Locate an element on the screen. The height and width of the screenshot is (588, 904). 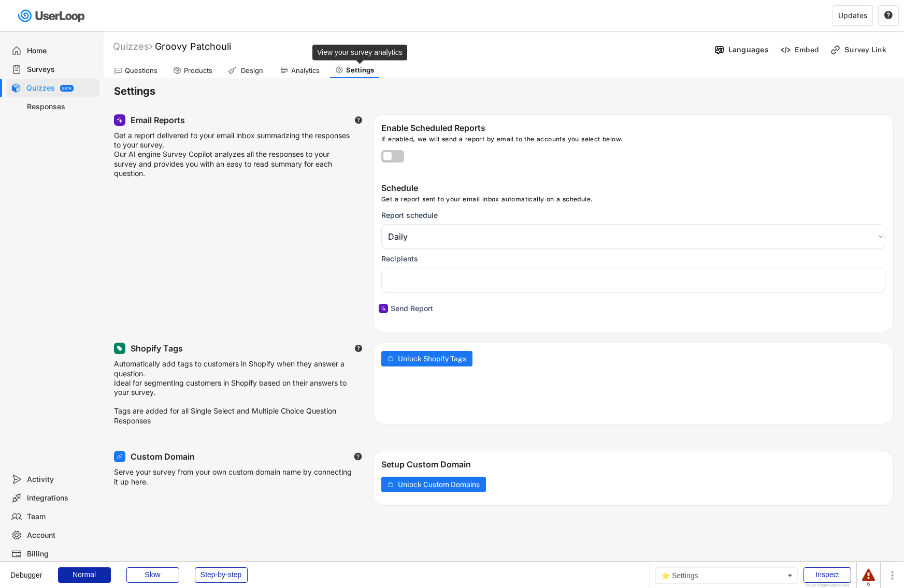
div: Billing is located at coordinates (61, 554).